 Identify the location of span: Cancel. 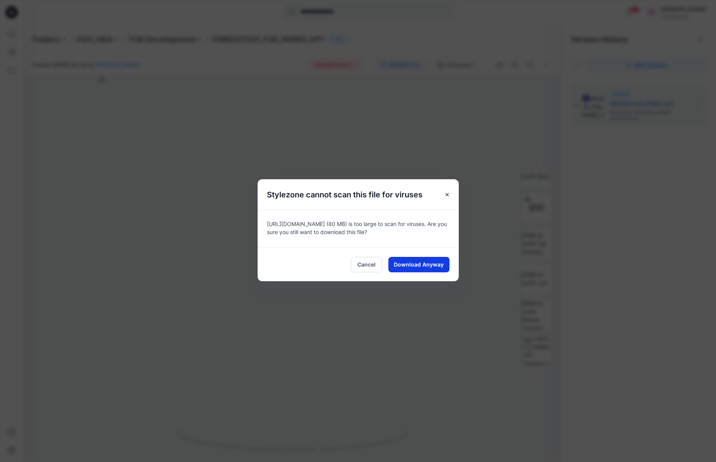
(366, 265).